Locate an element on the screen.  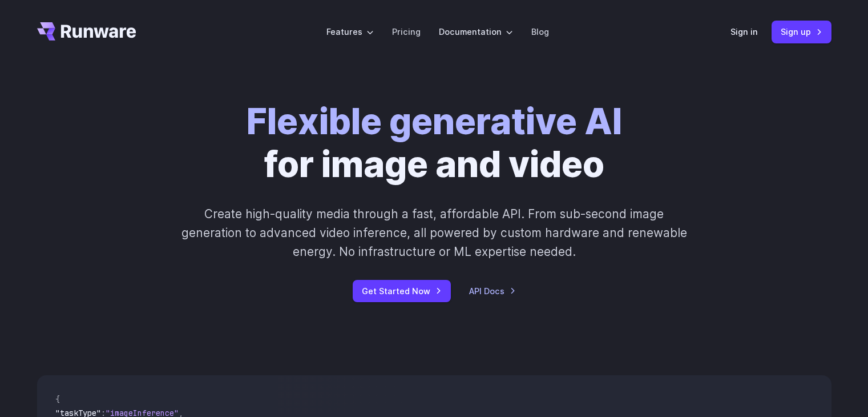
a: Go to / is located at coordinates (87, 31).